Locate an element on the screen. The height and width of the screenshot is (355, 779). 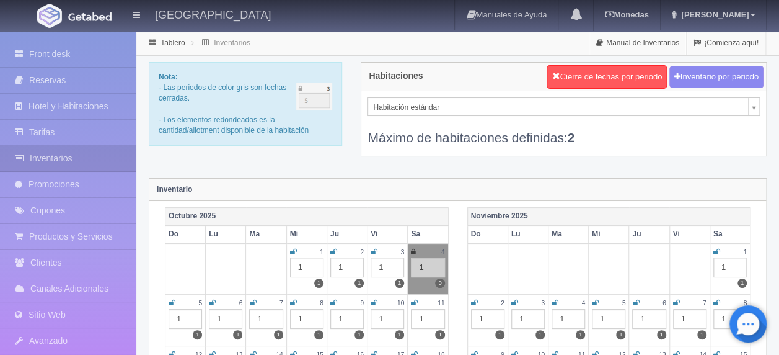
strong: Inventario is located at coordinates (174, 189).